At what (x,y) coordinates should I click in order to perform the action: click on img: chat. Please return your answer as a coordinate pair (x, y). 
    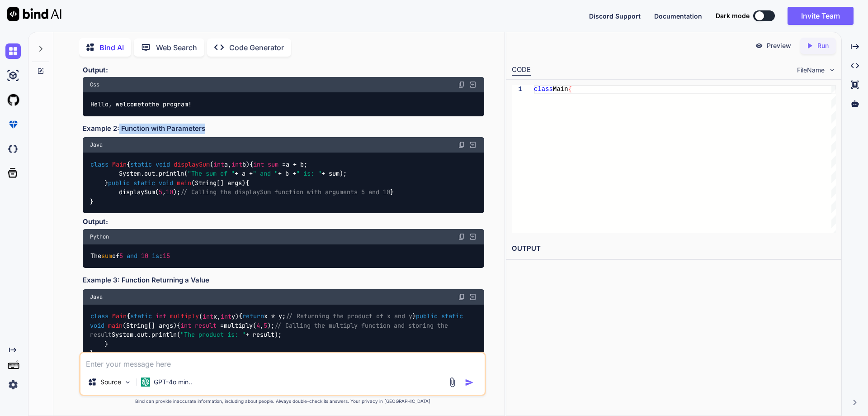
    Looking at the image, I should click on (13, 51).